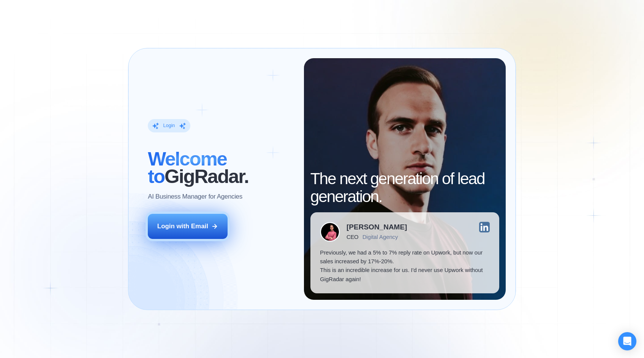 The height and width of the screenshot is (358, 644). What do you see at coordinates (405, 266) in the screenshot?
I see `p: Previously, we had a 5% to 7% reply rate on Upwork, but now our sales increased by 17%-20%. This ...` at bounding box center [405, 266].